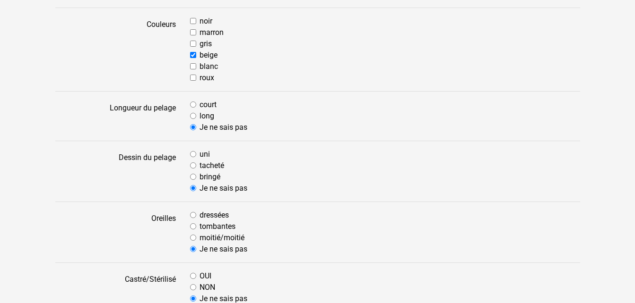 The image size is (635, 303). I want to click on input: court, so click(193, 104).